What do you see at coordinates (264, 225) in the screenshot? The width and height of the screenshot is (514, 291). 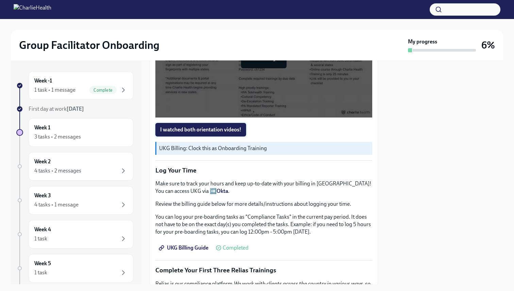 I see `p: You can log your pre-boarding tasks as "Compliance Tasks" in the current pay period. It does not ...` at bounding box center [264, 225].